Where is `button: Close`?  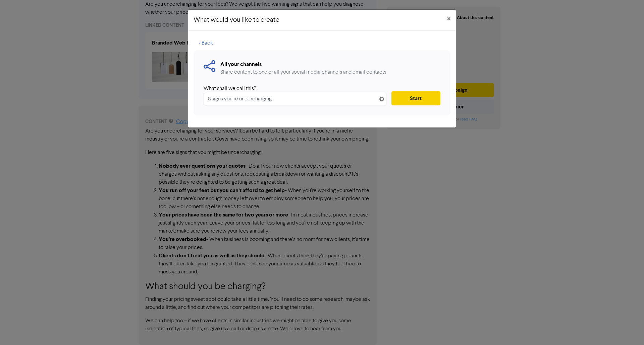 button: Close is located at coordinates (449, 19).